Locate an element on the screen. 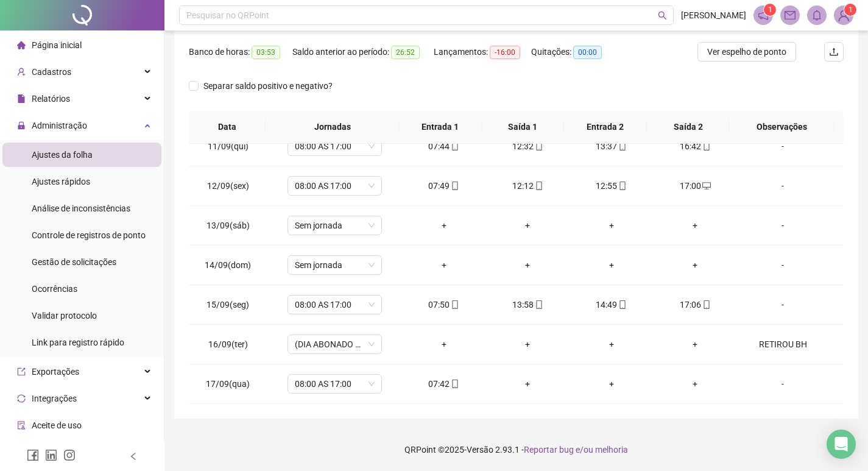 Image resolution: width=868 pixels, height=471 pixels. span: Observações is located at coordinates (782, 127).